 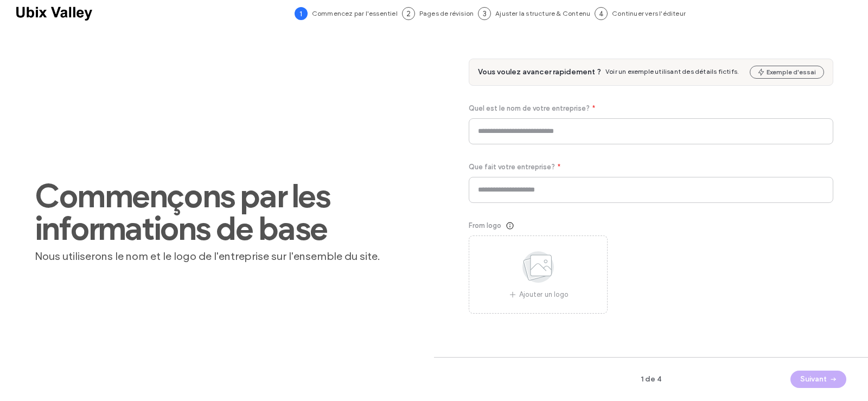 I want to click on span: 1 de 4, so click(x=651, y=379).